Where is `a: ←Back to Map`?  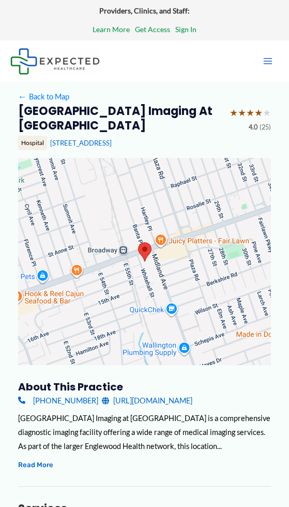
a: ←Back to Map is located at coordinates (43, 96).